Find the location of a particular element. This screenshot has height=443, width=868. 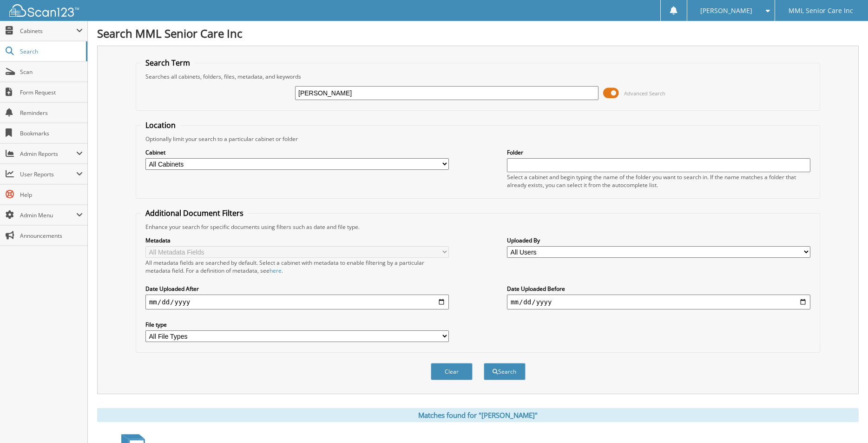

button: Clear is located at coordinates (452, 371).